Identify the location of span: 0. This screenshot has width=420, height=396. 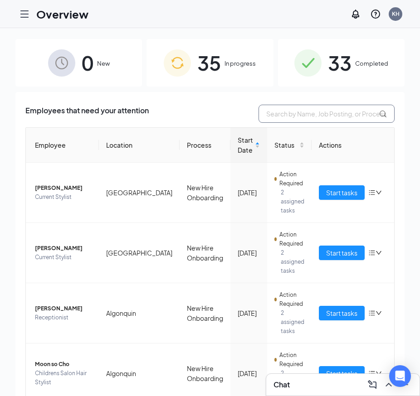
(88, 63).